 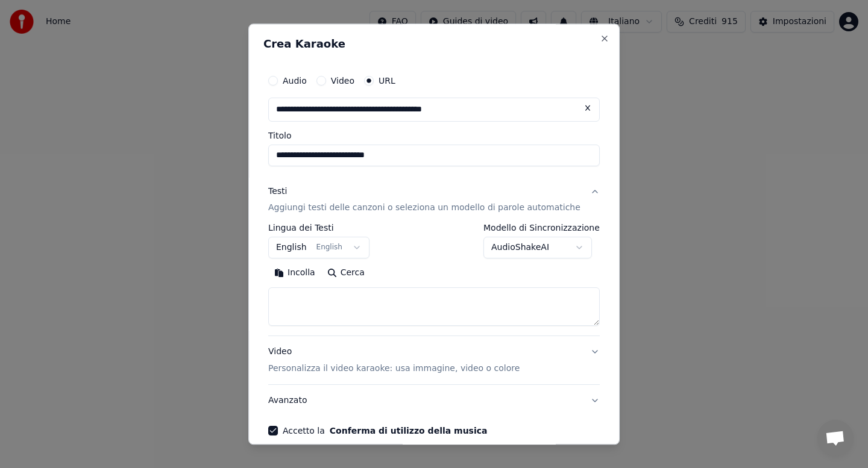 I want to click on label: Accetto la, so click(x=384, y=431).